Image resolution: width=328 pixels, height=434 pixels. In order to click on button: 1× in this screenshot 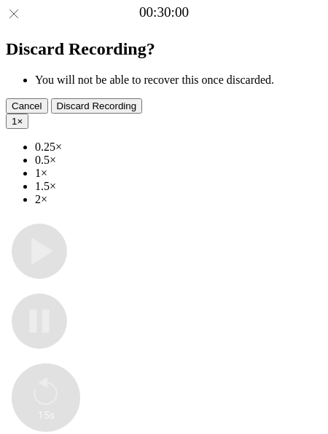, I will do `click(17, 121)`.